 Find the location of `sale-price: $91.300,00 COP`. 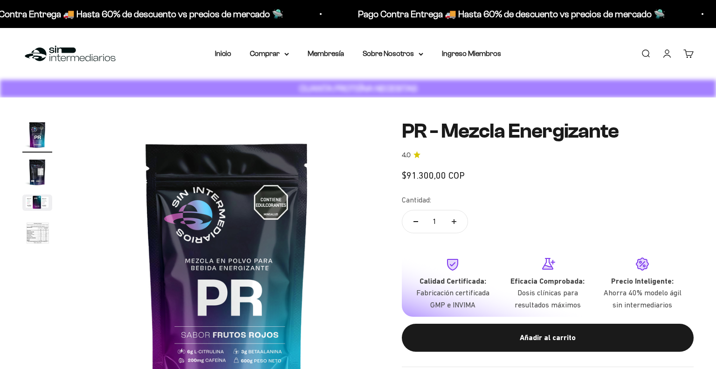

sale-price: $91.300,00 COP is located at coordinates (433, 175).